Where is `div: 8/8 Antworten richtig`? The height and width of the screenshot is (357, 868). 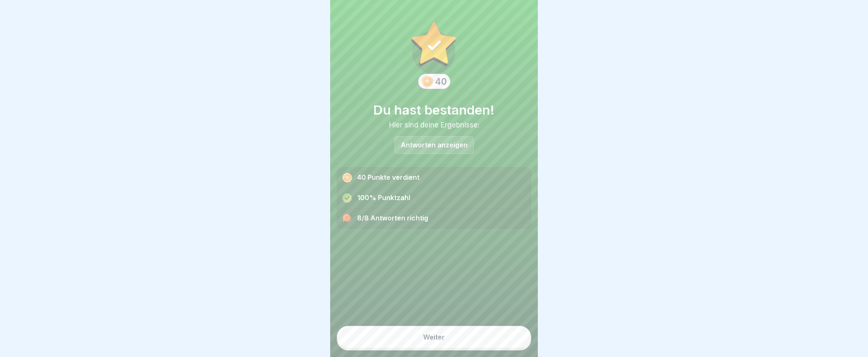
div: 8/8 Antworten richtig is located at coordinates (434, 219).